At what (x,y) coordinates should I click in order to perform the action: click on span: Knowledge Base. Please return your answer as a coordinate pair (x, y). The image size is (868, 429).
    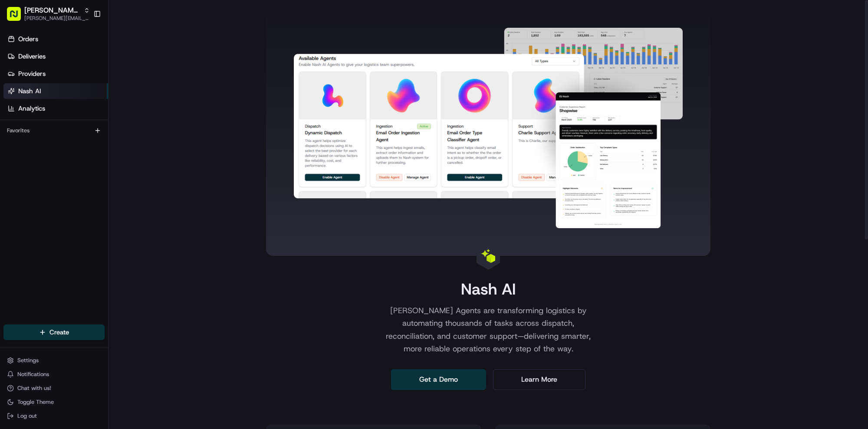
    Looking at the image, I should click on (42, 130).